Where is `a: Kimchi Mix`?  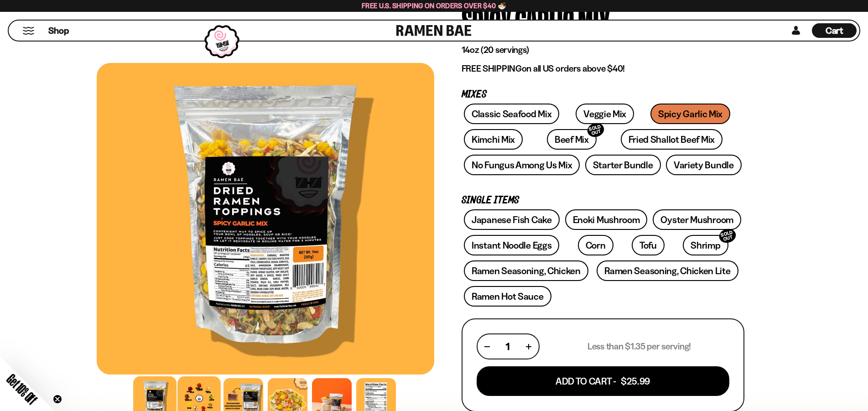
a: Kimchi Mix is located at coordinates (493, 139).